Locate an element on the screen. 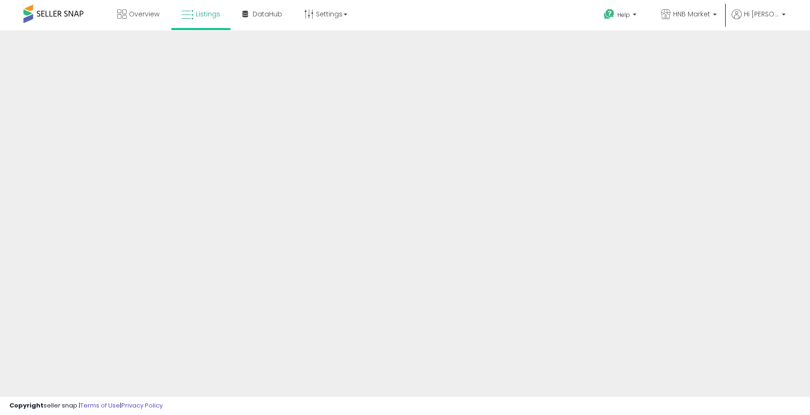 The image size is (810, 415). i: Get Help is located at coordinates (609, 14).